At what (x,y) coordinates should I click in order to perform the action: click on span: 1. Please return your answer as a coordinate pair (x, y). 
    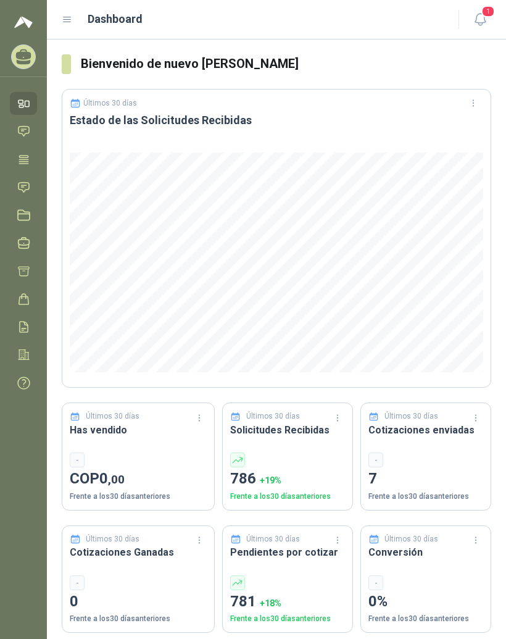
    Looking at the image, I should click on (488, 11).